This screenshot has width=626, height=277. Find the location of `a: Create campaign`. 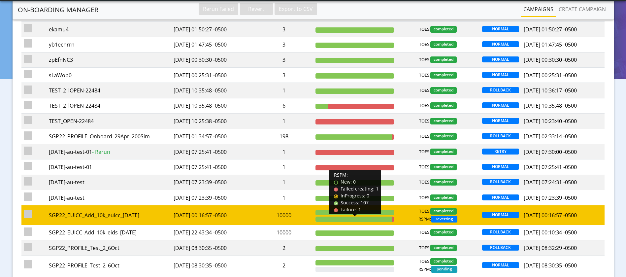

a: Create campaign is located at coordinates (583, 9).